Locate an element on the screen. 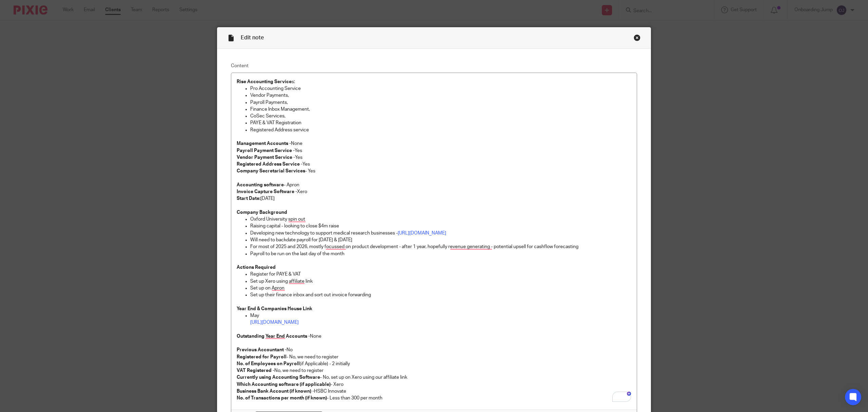 The image size is (868, 412). p: PAYE & VAT Registration is located at coordinates (441, 123).